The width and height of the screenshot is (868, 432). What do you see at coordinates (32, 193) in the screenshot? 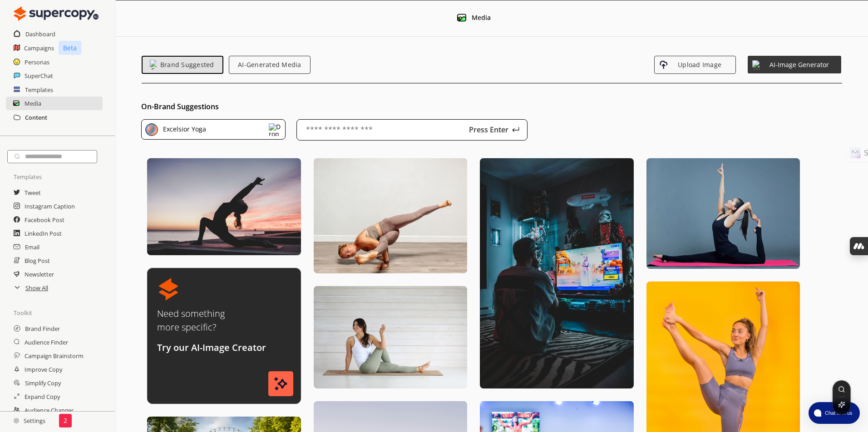
I see `h2: Tweet` at bounding box center [32, 193].